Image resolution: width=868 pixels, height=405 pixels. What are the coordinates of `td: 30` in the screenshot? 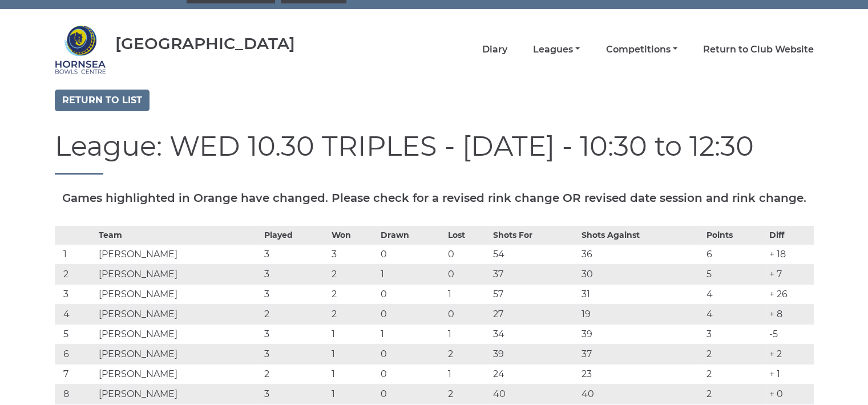 It's located at (641, 274).